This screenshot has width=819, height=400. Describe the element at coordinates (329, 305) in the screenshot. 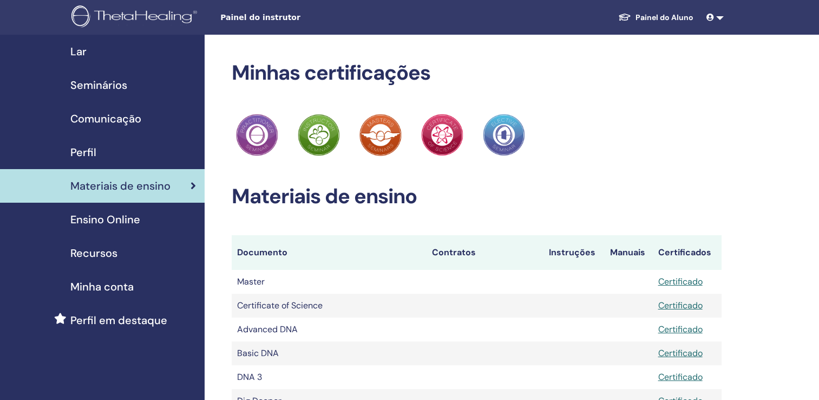

I see `td: Certificate of Science` at that location.